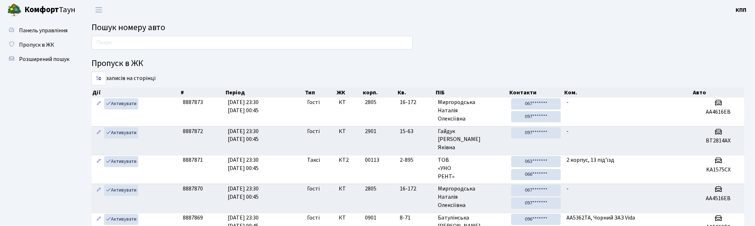 This screenshot has height=226, width=755. What do you see at coordinates (313, 160) in the screenshot?
I see `span: Таксі` at bounding box center [313, 160].